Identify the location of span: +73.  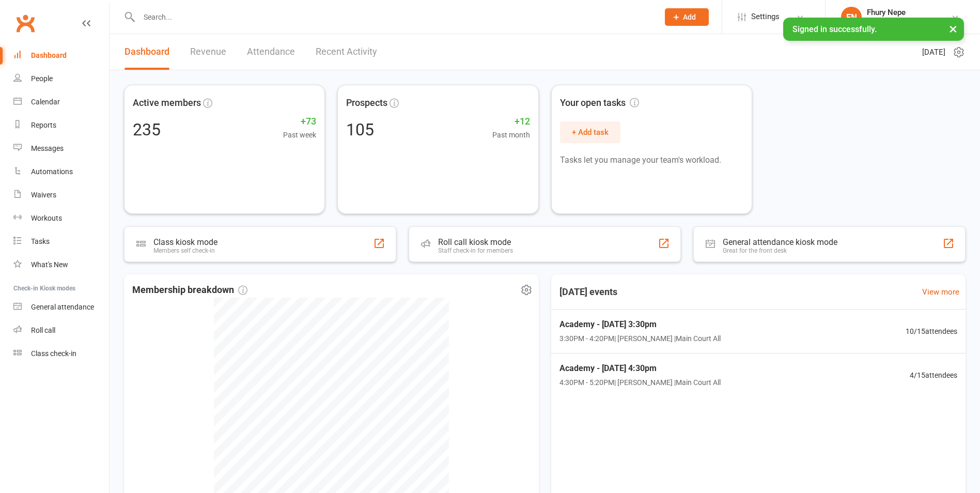
(299, 121).